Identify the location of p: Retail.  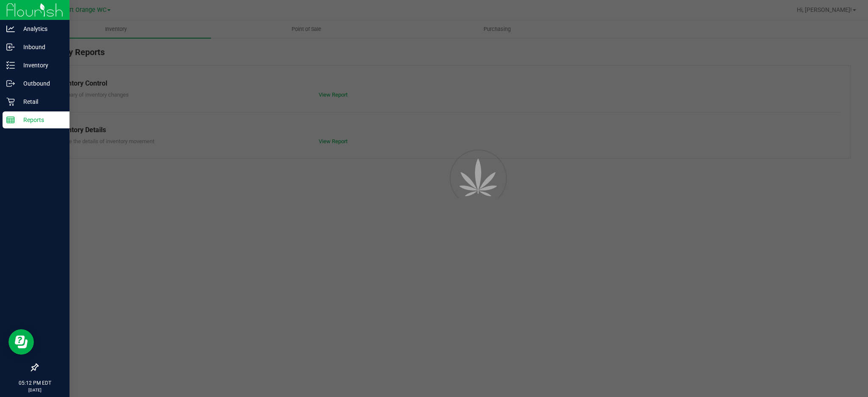
(41, 102).